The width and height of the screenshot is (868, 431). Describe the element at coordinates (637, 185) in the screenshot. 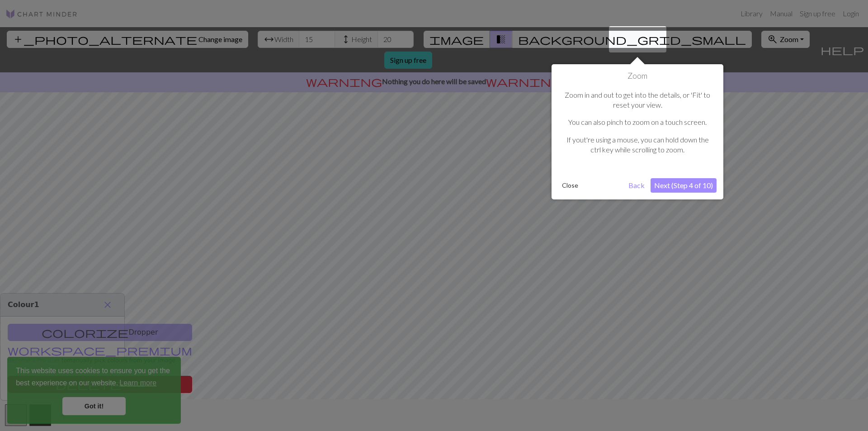

I see `button: Back` at that location.